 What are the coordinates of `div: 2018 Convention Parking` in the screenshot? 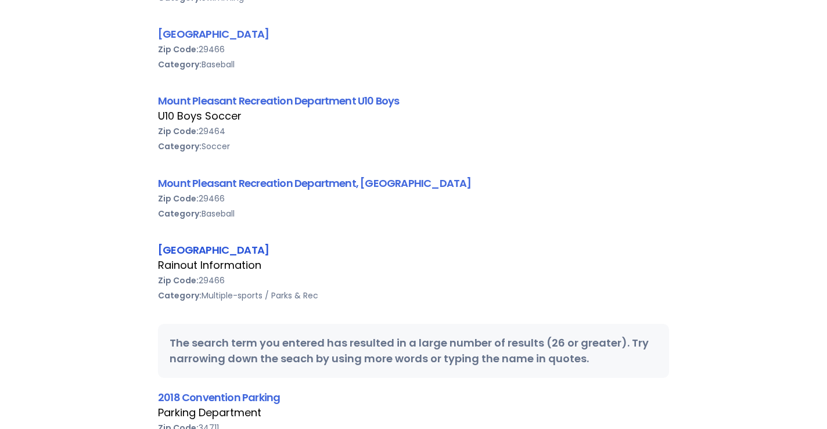 It's located at (414, 397).